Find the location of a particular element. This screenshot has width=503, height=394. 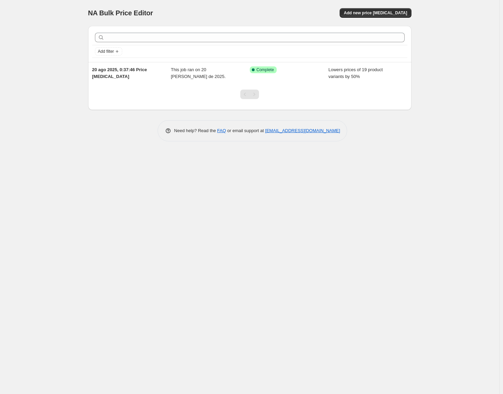

a: FAQ is located at coordinates (222, 130).